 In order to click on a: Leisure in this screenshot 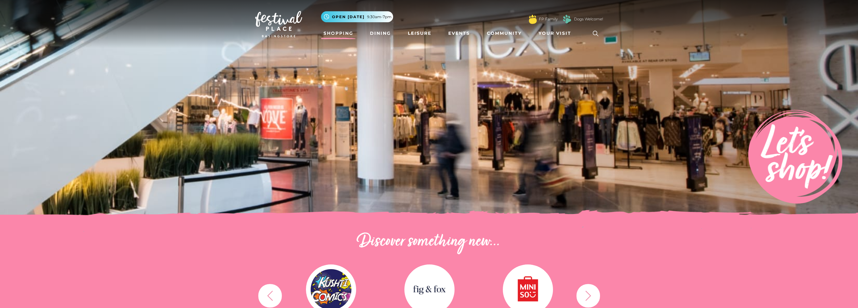, I will do `click(420, 33)`.